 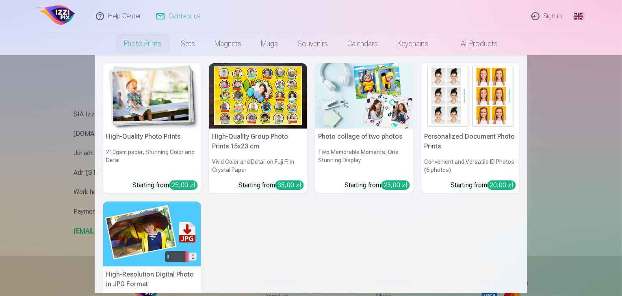 What do you see at coordinates (313, 44) in the screenshot?
I see `a: Souvenirs` at bounding box center [313, 44].